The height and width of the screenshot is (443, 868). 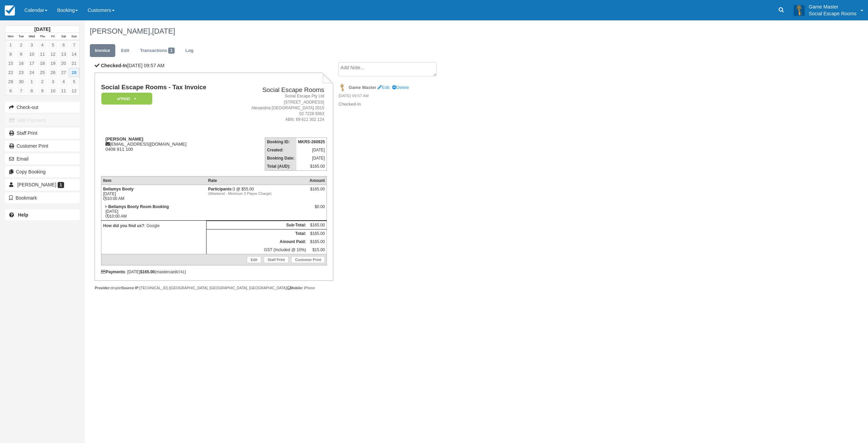 I want to click on p: Checked-In, so click(x=395, y=104).